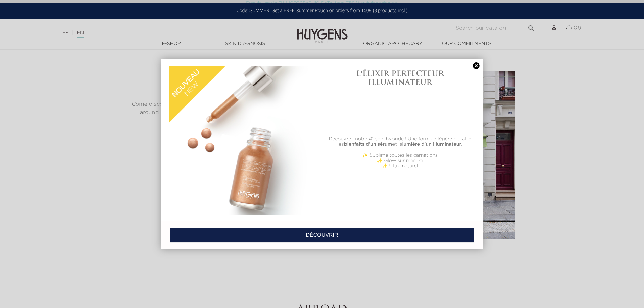 The height and width of the screenshot is (308, 644). What do you see at coordinates (400, 142) in the screenshot?
I see `p: Découvrez notre #1 soin hybride ! Une formule légère qui allie les et la .` at bounding box center [400, 142].